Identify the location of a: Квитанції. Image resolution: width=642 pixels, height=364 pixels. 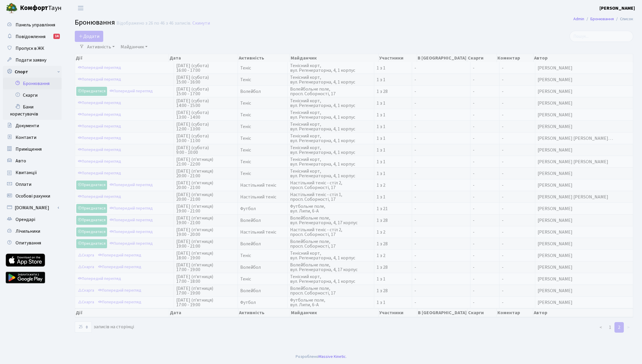
(32, 173).